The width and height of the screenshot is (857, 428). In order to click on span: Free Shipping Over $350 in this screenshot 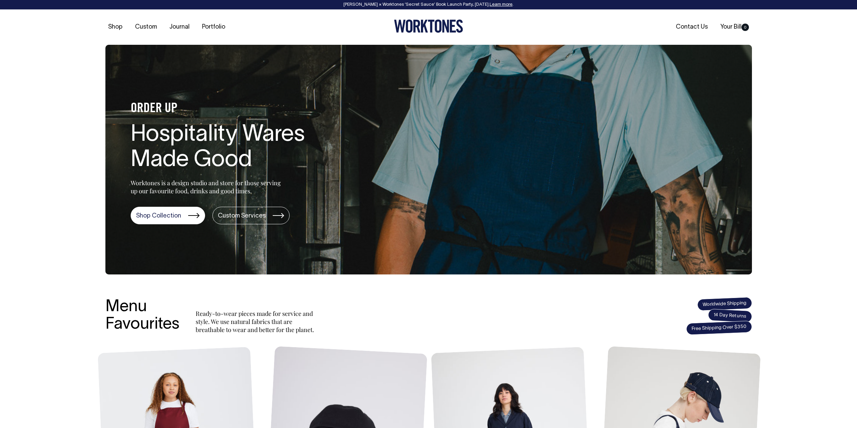, I will do `click(719, 328)`.